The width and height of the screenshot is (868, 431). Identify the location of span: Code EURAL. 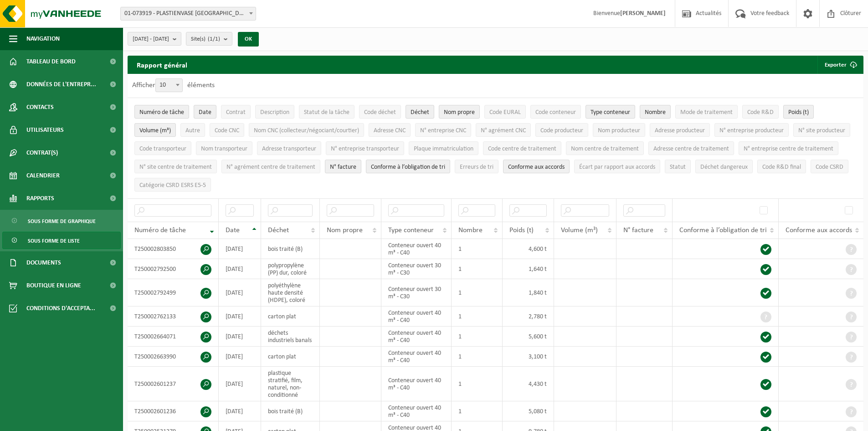
(505, 112).